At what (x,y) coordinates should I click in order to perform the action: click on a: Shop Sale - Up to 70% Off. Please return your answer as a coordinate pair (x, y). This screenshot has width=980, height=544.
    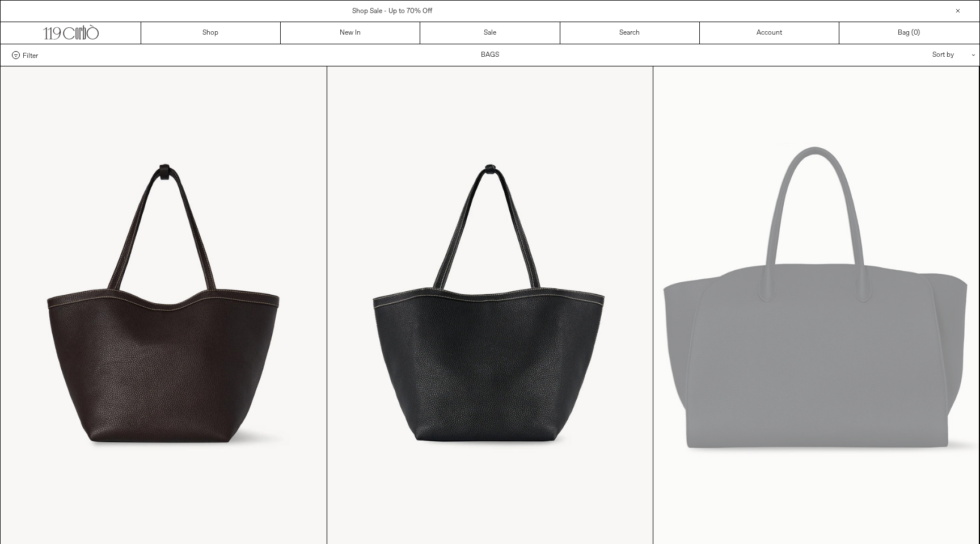
    Looking at the image, I should click on (392, 12).